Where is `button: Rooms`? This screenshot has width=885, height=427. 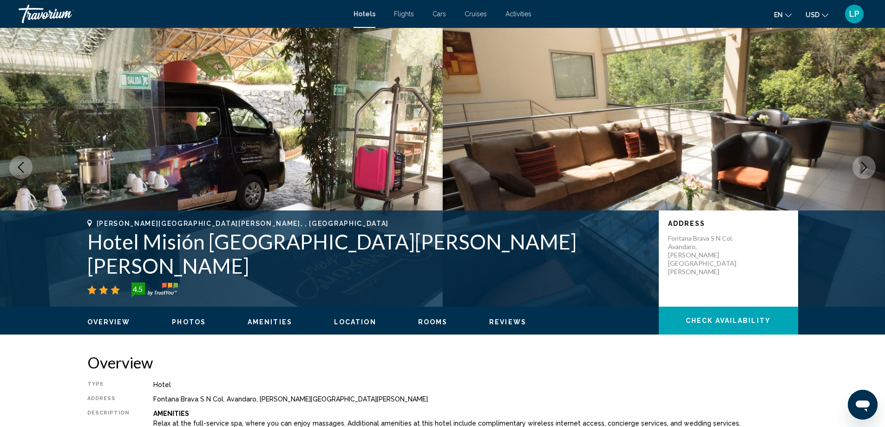 button: Rooms is located at coordinates (433, 322).